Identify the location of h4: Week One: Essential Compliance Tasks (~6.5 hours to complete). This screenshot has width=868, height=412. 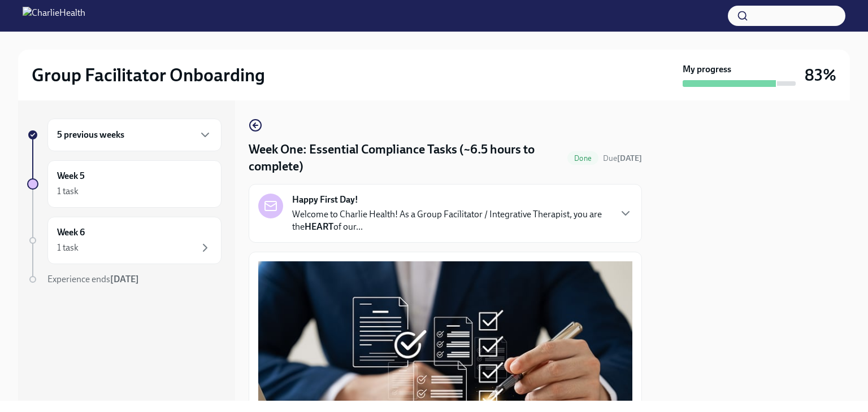
(405, 158).